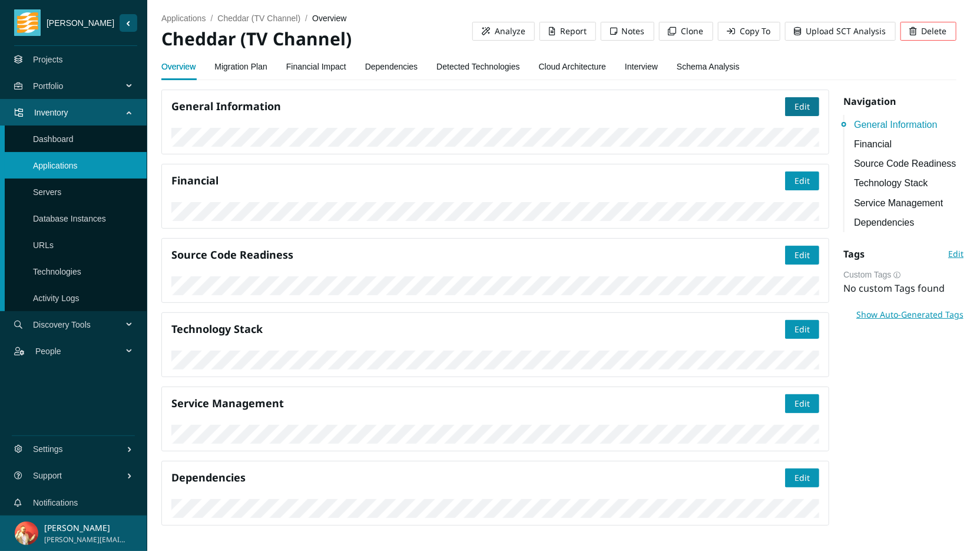 The width and height of the screenshot is (980, 551). I want to click on a: Cloud Architecture, so click(573, 67).